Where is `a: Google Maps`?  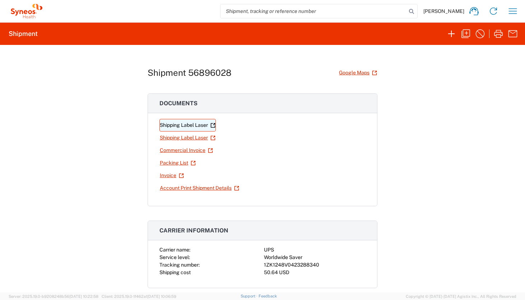
a: Google Maps is located at coordinates (358, 73).